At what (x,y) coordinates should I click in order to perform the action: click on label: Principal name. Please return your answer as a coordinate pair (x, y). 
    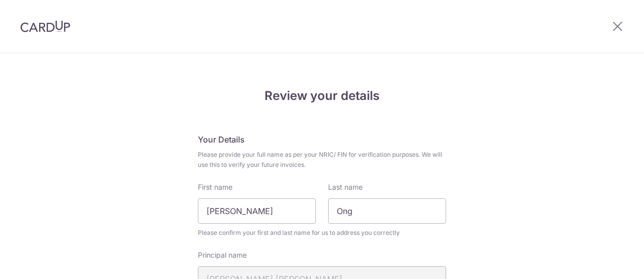
    Looking at the image, I should click on (222, 255).